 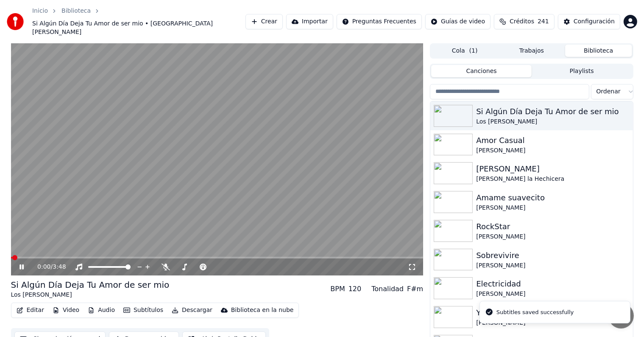 What do you see at coordinates (589, 21) in the screenshot?
I see `button: Configuración` at bounding box center [589, 21].